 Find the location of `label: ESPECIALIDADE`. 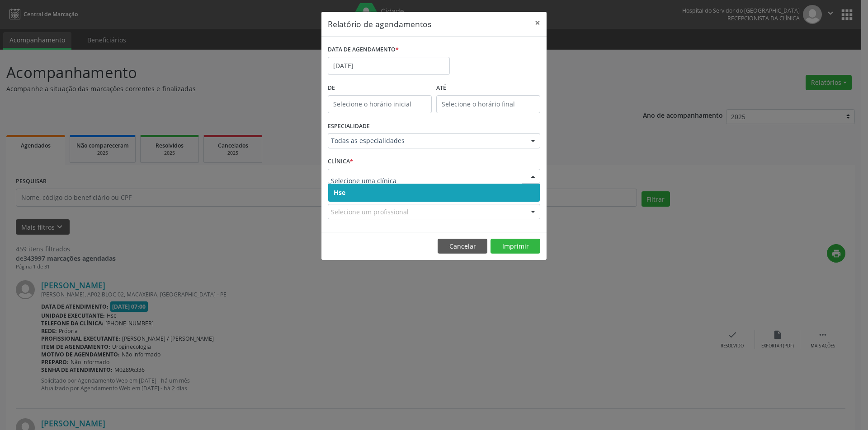

label: ESPECIALIDADE is located at coordinates (348, 126).